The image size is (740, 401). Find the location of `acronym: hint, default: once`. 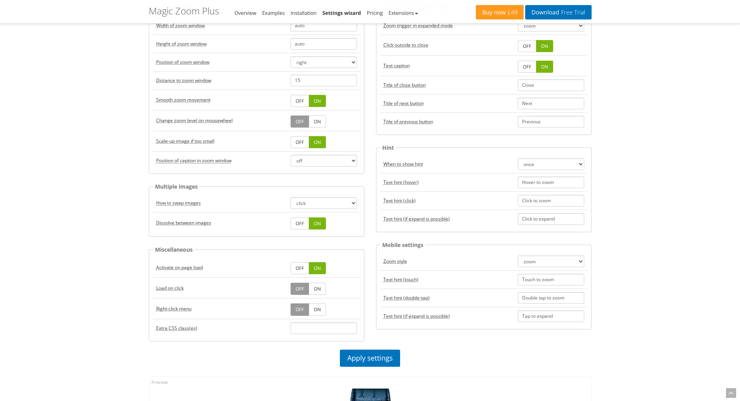

acronym: hint, default: once is located at coordinates (403, 164).